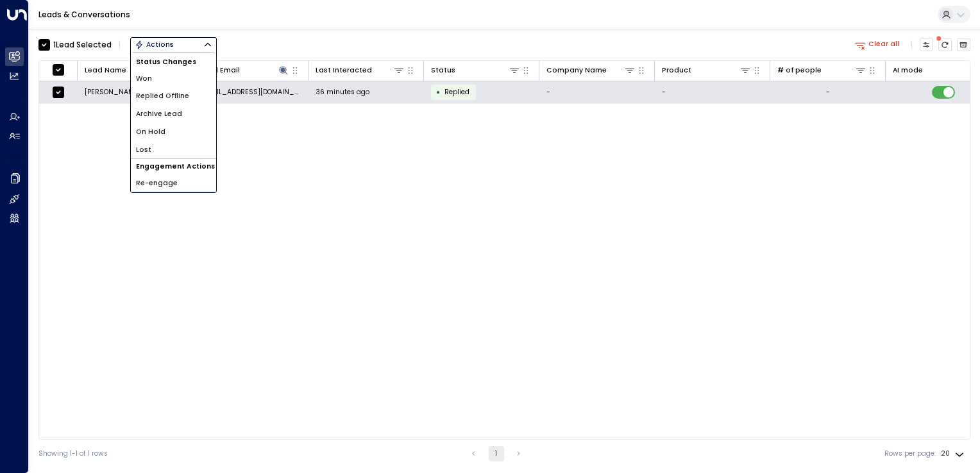 This screenshot has height=473, width=980. Describe the element at coordinates (173, 45) in the screenshot. I see `button: Actions` at that location.